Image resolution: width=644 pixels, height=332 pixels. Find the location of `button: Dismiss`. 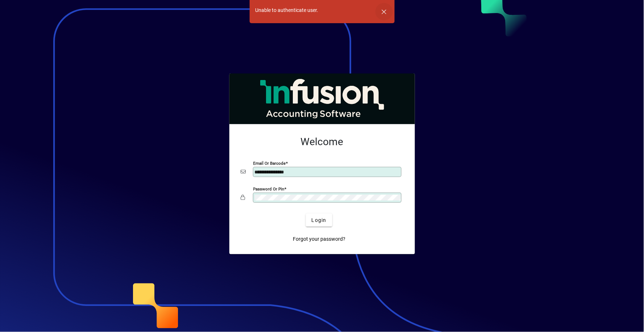

button: Dismiss is located at coordinates (384, 12).